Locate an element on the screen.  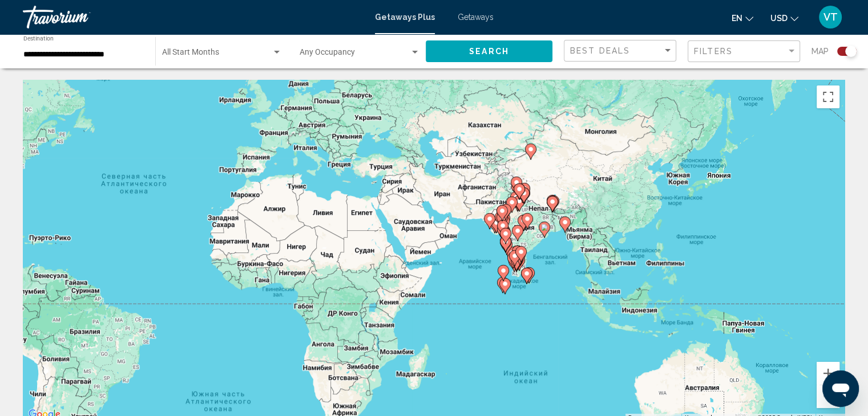
a: Getaways is located at coordinates (476, 17).